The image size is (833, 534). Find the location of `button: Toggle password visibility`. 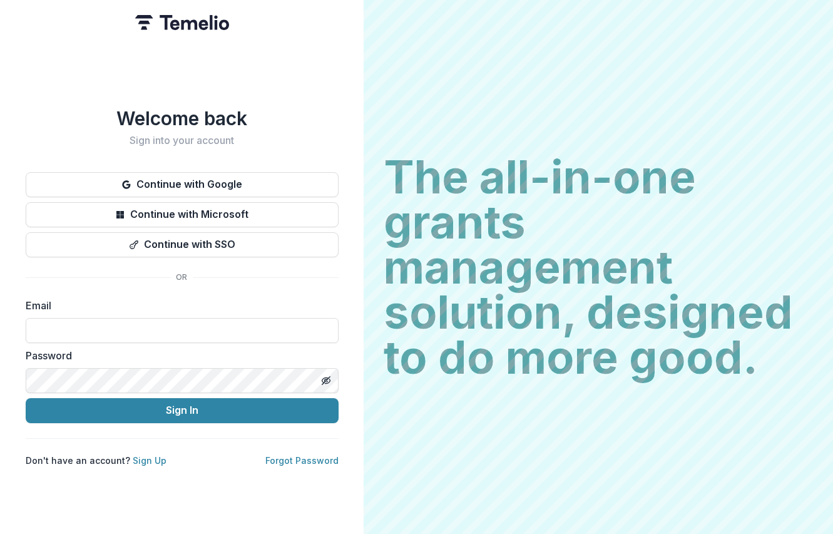

button: Toggle password visibility is located at coordinates (326, 380).